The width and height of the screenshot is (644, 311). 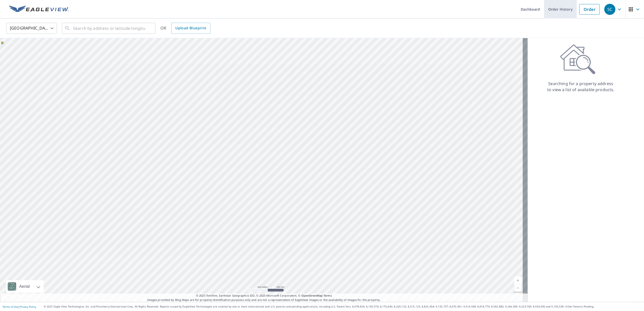 What do you see at coordinates (327, 296) in the screenshot?
I see `a: Terms` at bounding box center [327, 296].